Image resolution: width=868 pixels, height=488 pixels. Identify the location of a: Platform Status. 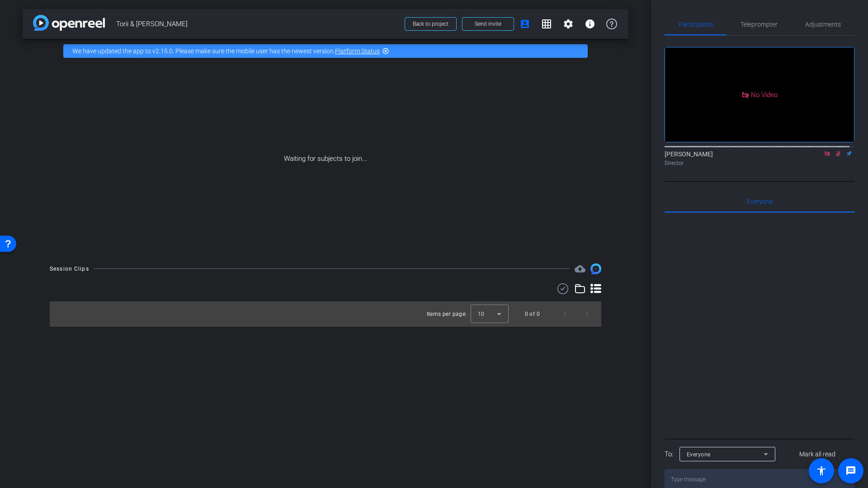
(357, 51).